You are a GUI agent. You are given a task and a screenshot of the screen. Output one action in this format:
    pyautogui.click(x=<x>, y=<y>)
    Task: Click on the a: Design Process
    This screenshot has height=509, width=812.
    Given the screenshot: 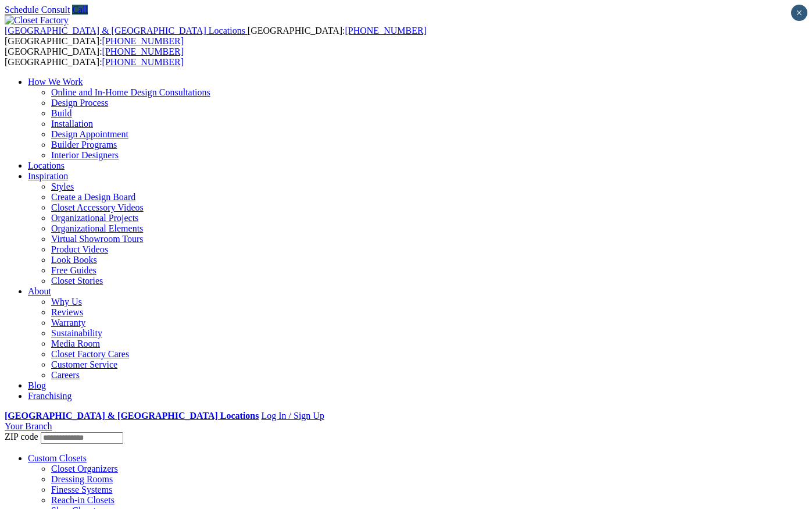 What is the action you would take?
    pyautogui.click(x=79, y=103)
    